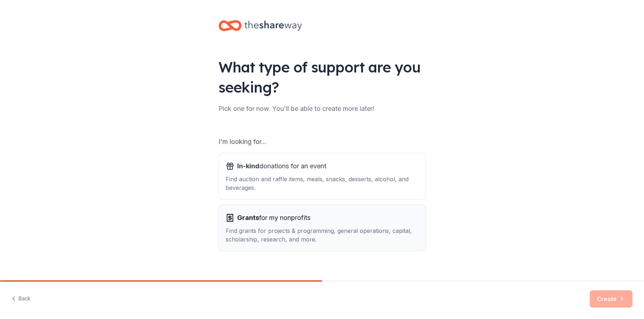  What do you see at coordinates (322, 142) in the screenshot?
I see `div: I'm looking for...` at bounding box center [322, 142].